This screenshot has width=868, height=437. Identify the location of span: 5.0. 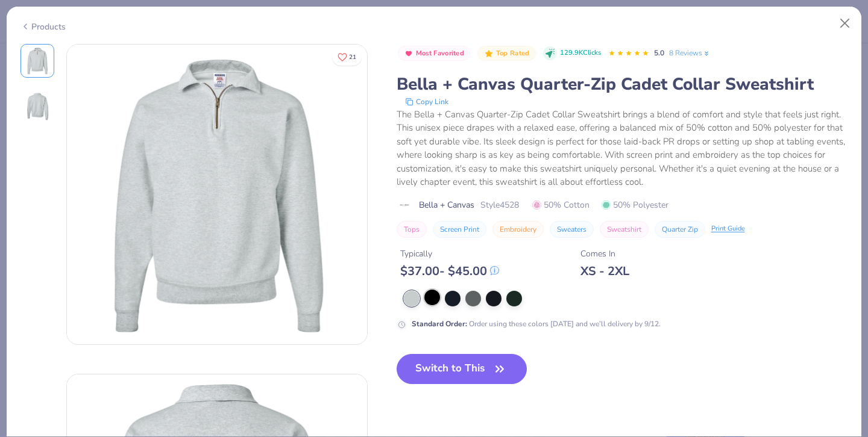
(659, 53).